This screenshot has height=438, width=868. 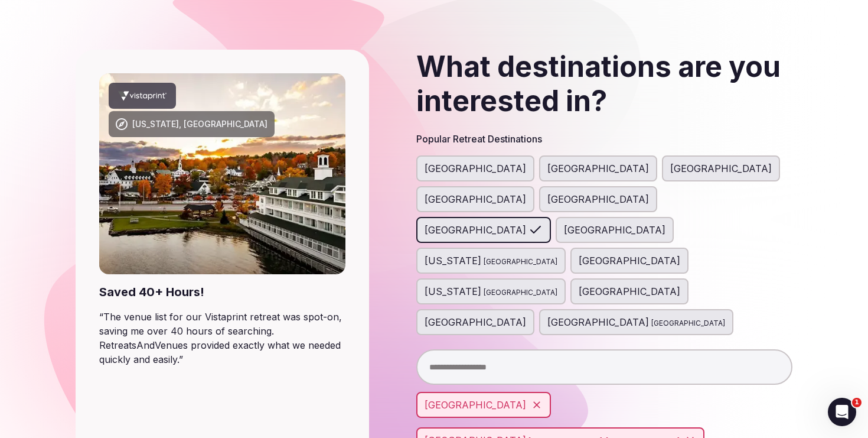 I want to click on h3: Popular Retreat Destinations, so click(x=605, y=139).